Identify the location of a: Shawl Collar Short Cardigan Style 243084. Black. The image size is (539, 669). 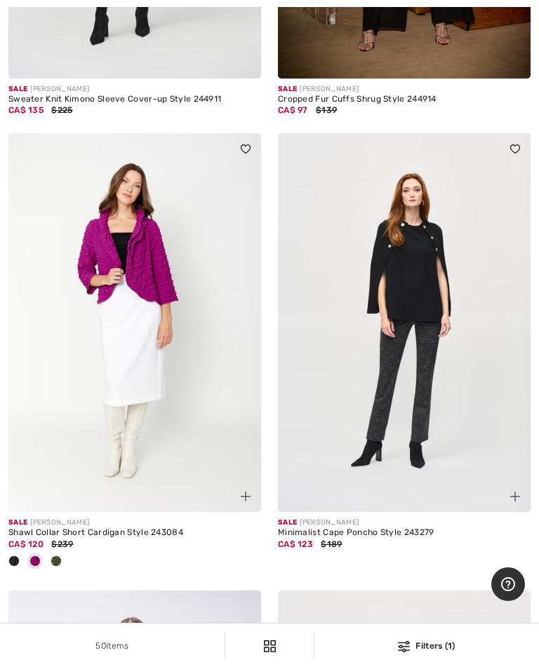
(135, 323).